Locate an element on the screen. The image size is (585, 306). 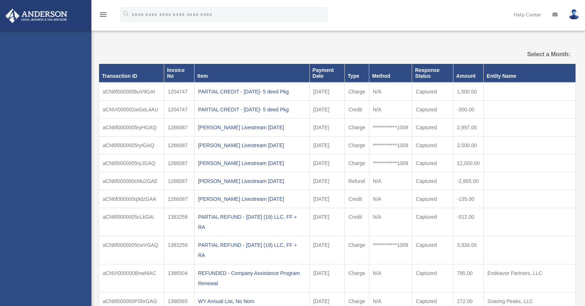
td: 12,000.00 is located at coordinates (468, 163).